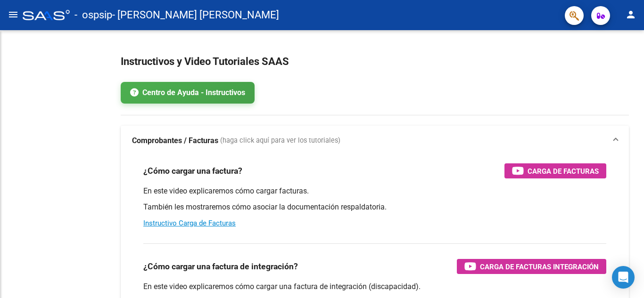  Describe the element at coordinates (563, 171) in the screenshot. I see `span: Carga de Facturas` at that location.